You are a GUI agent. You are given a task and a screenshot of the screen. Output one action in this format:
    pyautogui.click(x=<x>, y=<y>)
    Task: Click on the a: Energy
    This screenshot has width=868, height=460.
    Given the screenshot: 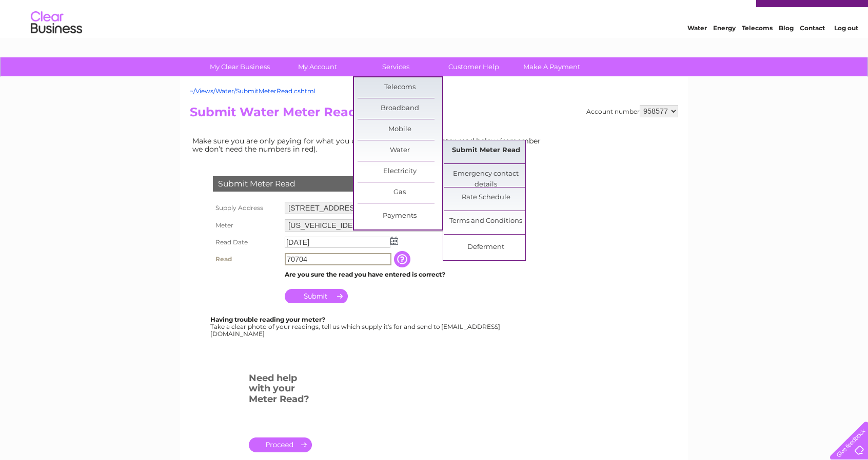 What is the action you would take?
    pyautogui.click(x=724, y=47)
    